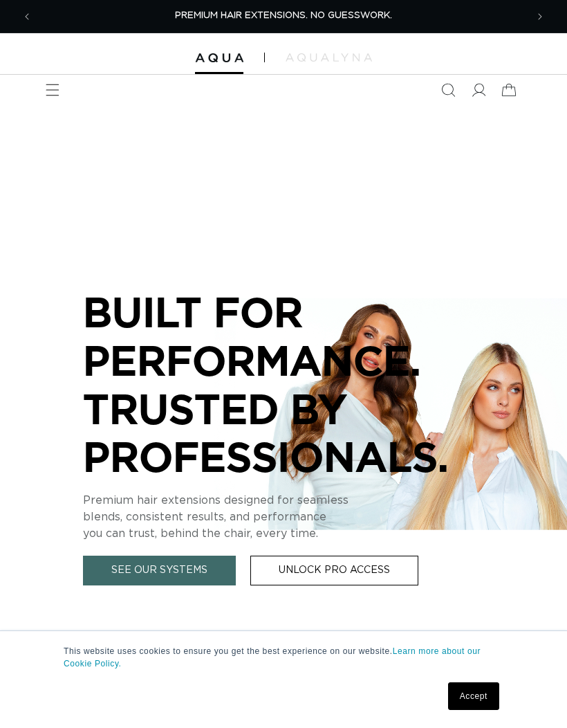 The height and width of the screenshot is (728, 567). What do you see at coordinates (329, 57) in the screenshot?
I see `img: aqualyna.com` at bounding box center [329, 57].